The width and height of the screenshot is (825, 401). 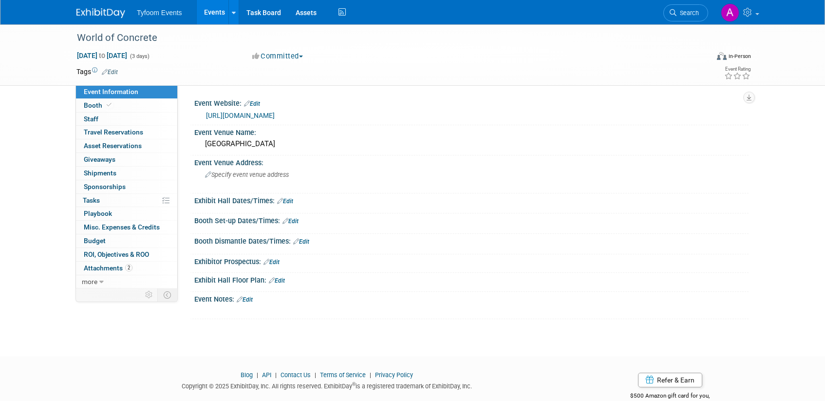 I want to click on span: Staff, so click(x=91, y=119).